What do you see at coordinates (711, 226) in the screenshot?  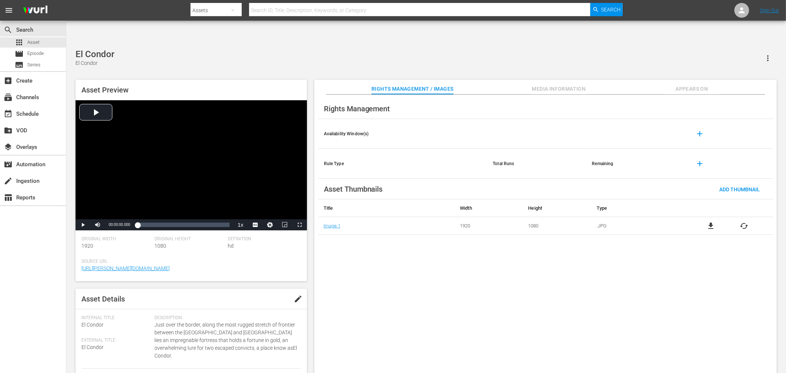 I see `span: file_download` at bounding box center [711, 226].